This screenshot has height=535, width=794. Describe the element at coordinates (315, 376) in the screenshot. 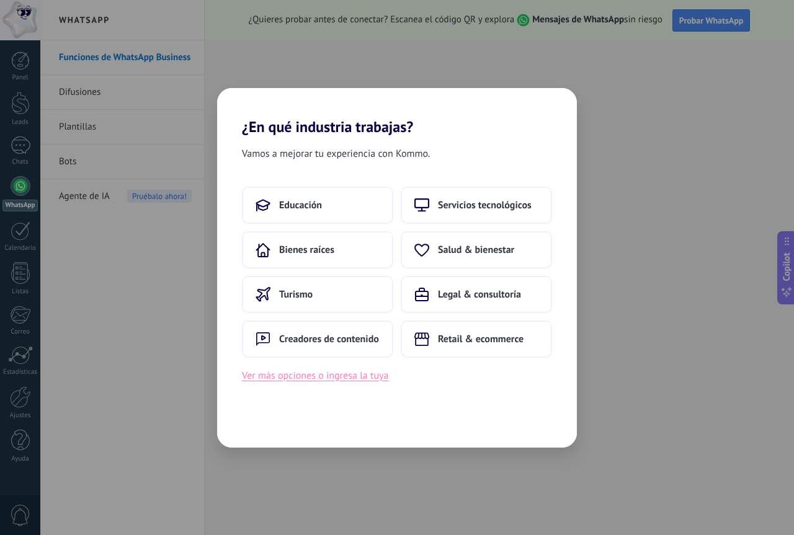

I see `button: Ver más opciones o ingresa la tuya` at that location.